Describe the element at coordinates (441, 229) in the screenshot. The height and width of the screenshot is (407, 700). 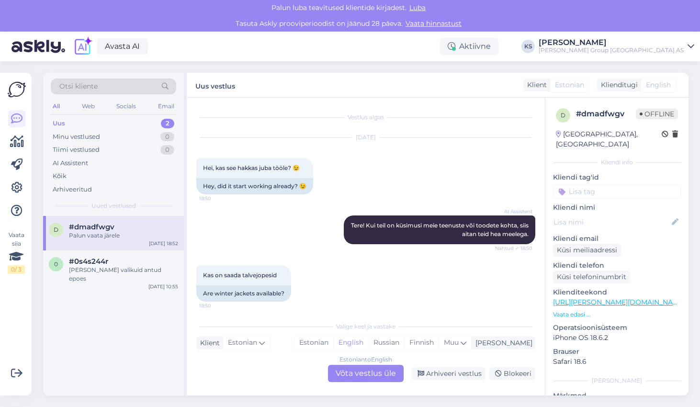
I see `span: Tere! Kui teil on küsimusi meie teenuste või toodete kohta, siis aitan teid hea meelega.` at that location.